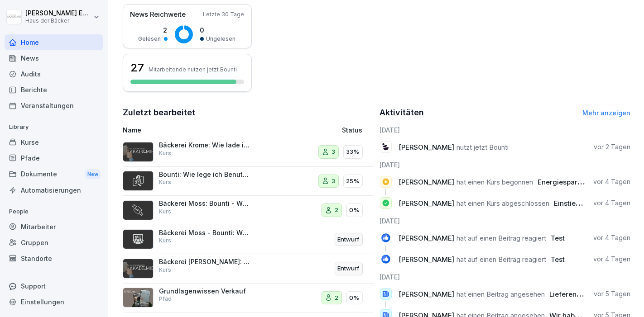  Describe the element at coordinates (54, 89) in the screenshot. I see `a: Berichte` at that location.